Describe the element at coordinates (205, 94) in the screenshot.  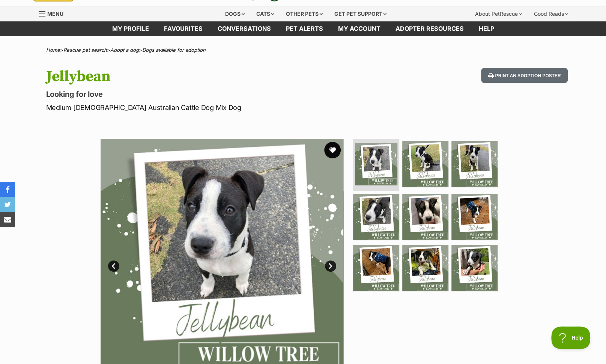
I see `p: Looking for love` at that location.